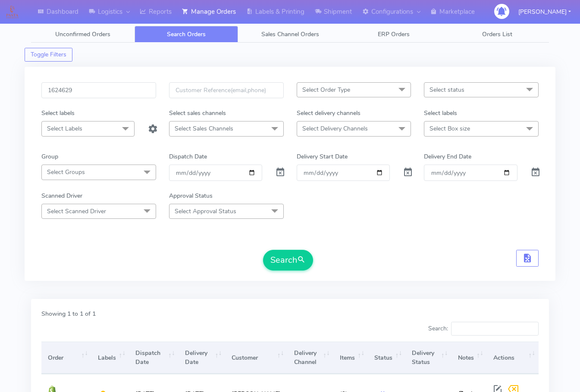 This screenshot has height=392, width=580. Describe the element at coordinates (186, 34) in the screenshot. I see `span: Search Orders` at that location.